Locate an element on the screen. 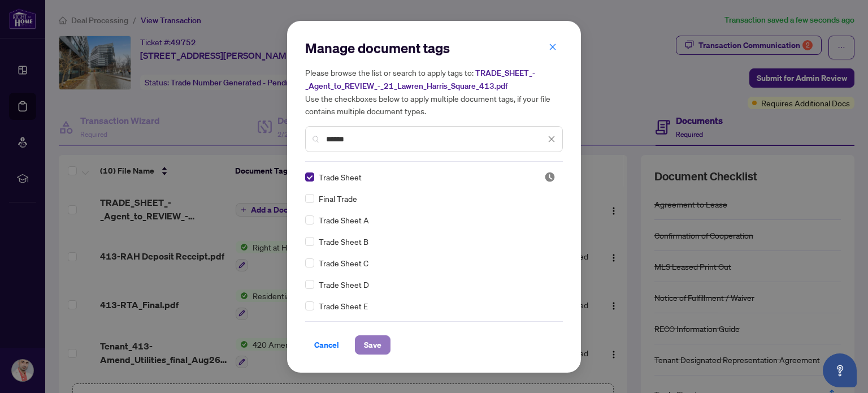  span: Trade Sheet is located at coordinates (340, 177).